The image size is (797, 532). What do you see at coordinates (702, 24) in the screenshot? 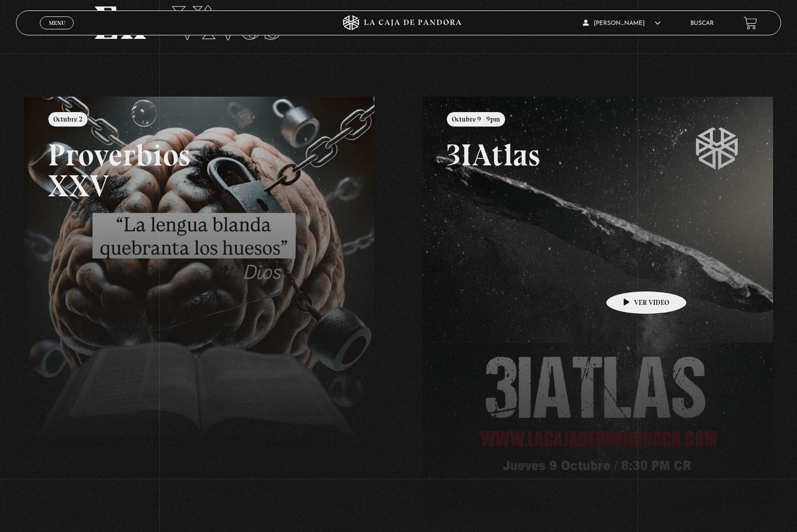
I see `a: Buscar` at bounding box center [702, 24].